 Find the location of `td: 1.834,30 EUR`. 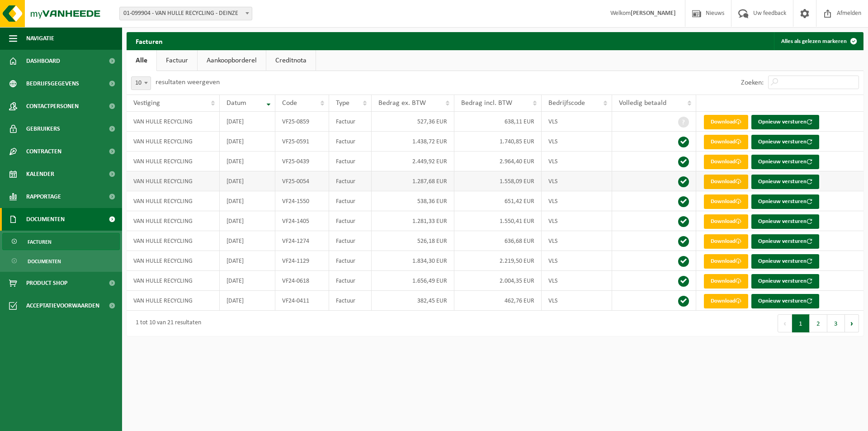

td: 1.834,30 EUR is located at coordinates (413, 261).